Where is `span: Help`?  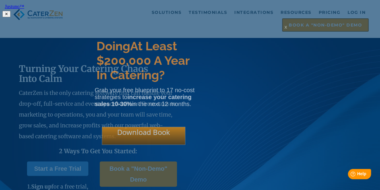
span: Help is located at coordinates (35, 7).